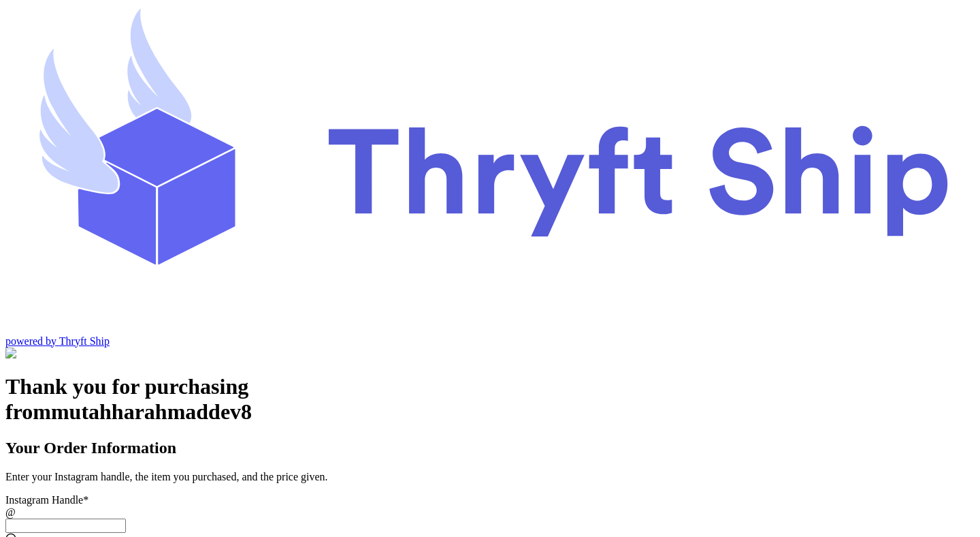 This screenshot has height=537, width=980. What do you see at coordinates (73, 354) in the screenshot?
I see `img: Customer Form Background` at bounding box center [73, 354].